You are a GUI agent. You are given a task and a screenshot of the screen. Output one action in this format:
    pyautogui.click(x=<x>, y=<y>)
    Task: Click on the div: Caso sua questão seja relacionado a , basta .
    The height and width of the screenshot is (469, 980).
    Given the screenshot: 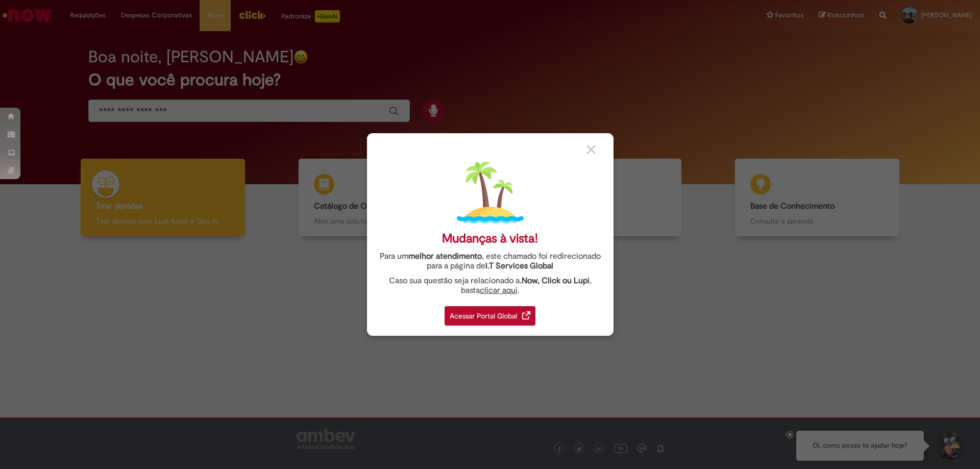 What is the action you would take?
    pyautogui.click(x=490, y=286)
    